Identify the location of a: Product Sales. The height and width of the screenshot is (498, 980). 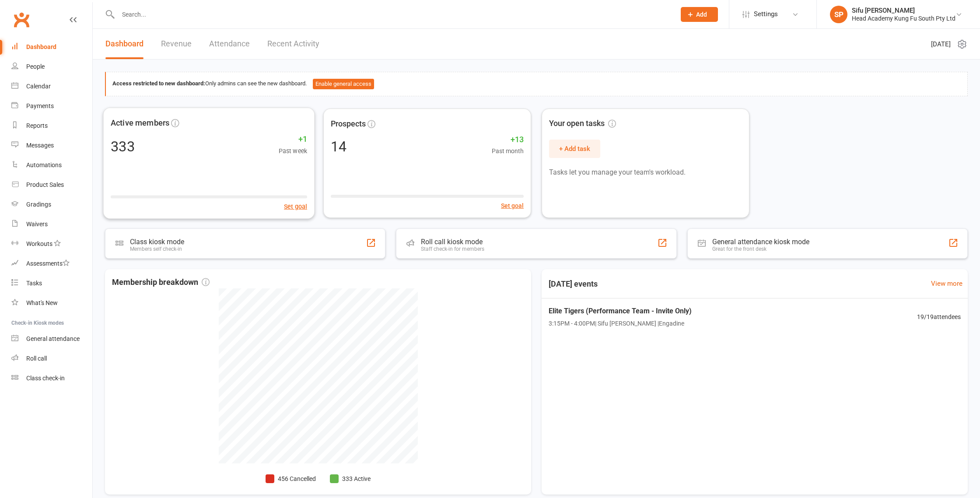
(52, 185).